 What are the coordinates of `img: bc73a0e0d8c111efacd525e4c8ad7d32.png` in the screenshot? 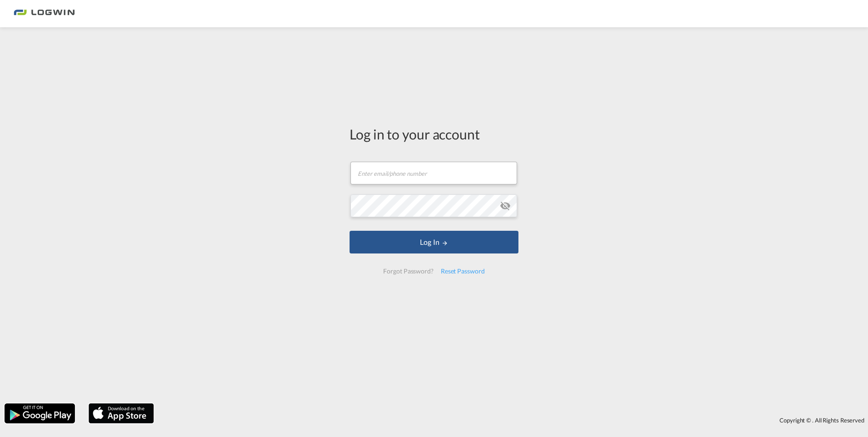 It's located at (44, 14).